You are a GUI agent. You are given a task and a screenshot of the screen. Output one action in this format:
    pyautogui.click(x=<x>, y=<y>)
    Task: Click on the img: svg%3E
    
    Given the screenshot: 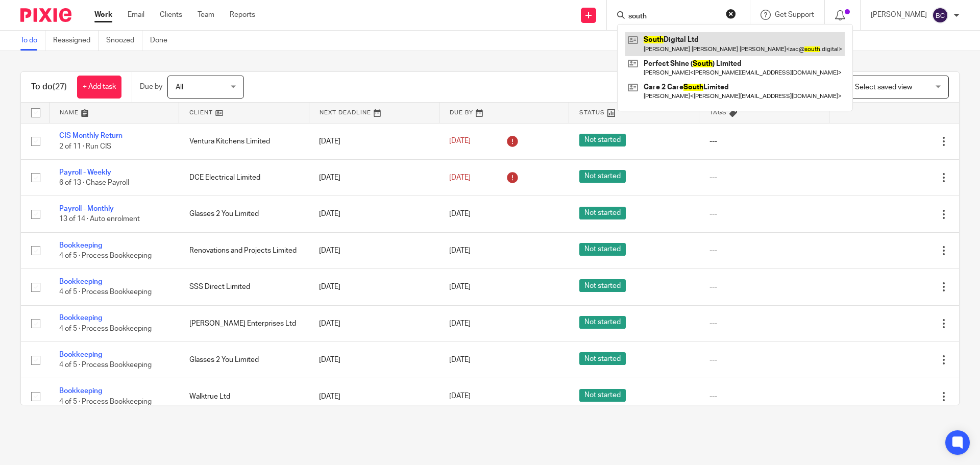 What is the action you would take?
    pyautogui.click(x=940, y=15)
    